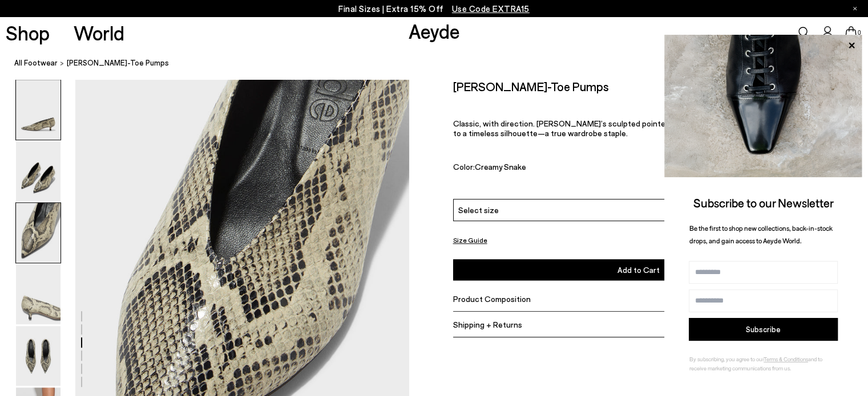 The image size is (868, 396). Describe the element at coordinates (39, 109) in the screenshot. I see `img: Clara Pointed-Toe Pumps - Image 1` at that location.